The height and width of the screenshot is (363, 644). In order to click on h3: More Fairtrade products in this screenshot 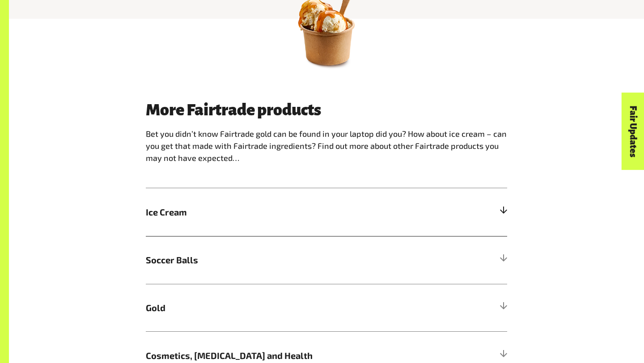, I will do `click(326, 110)`.